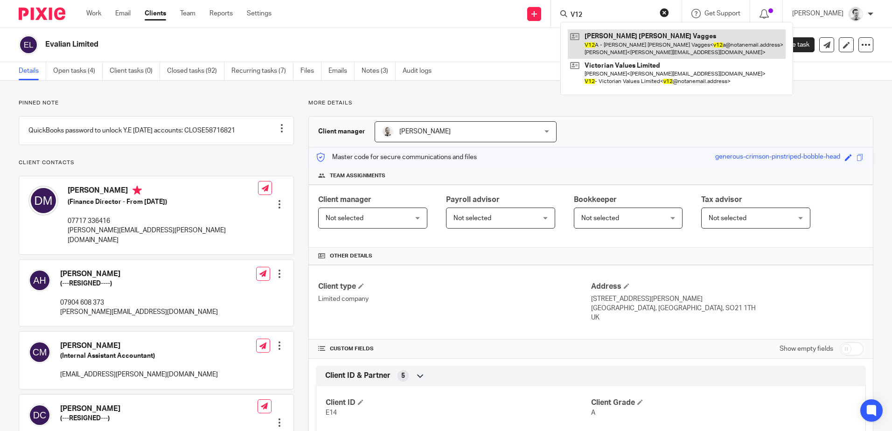 This screenshot has height=431, width=892. Describe the element at coordinates (123, 14) in the screenshot. I see `a: Email` at that location.